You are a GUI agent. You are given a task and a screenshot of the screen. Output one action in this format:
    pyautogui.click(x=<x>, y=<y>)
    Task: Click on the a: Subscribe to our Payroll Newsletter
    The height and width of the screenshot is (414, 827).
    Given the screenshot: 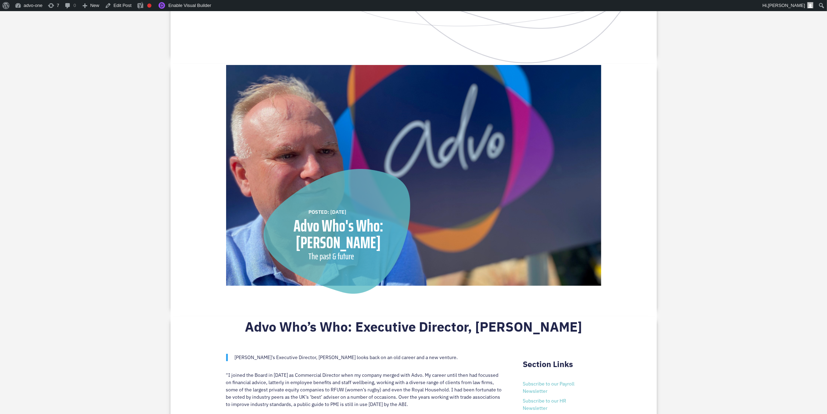 What is the action you would take?
    pyautogui.click(x=549, y=387)
    